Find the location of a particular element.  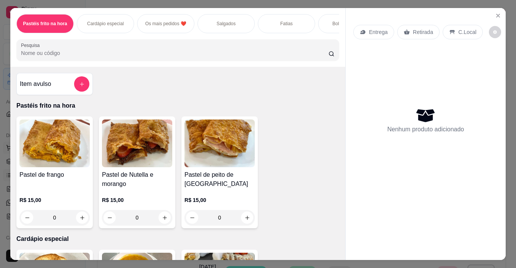

p: Retirada is located at coordinates (422, 32).